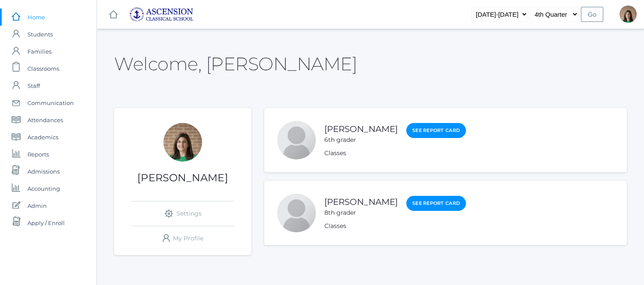 The width and height of the screenshot is (644, 285). I want to click on span: Admin, so click(37, 206).